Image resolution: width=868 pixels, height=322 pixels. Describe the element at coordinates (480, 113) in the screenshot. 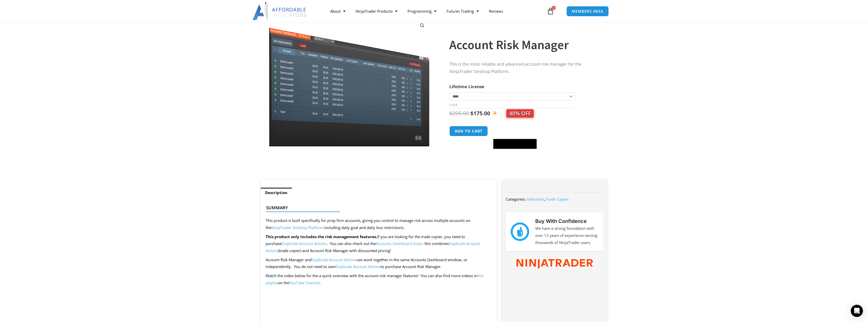

I see `bdi: 175.00` at that location.